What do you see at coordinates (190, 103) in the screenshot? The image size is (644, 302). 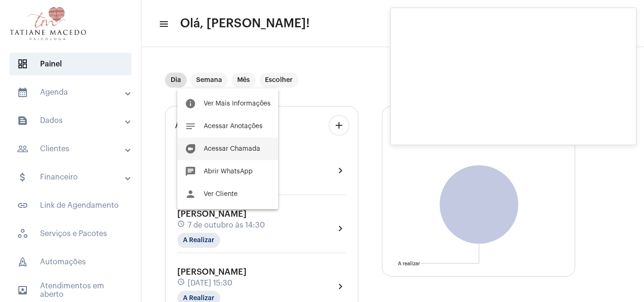 I see `mat-icon: info` at bounding box center [190, 103].